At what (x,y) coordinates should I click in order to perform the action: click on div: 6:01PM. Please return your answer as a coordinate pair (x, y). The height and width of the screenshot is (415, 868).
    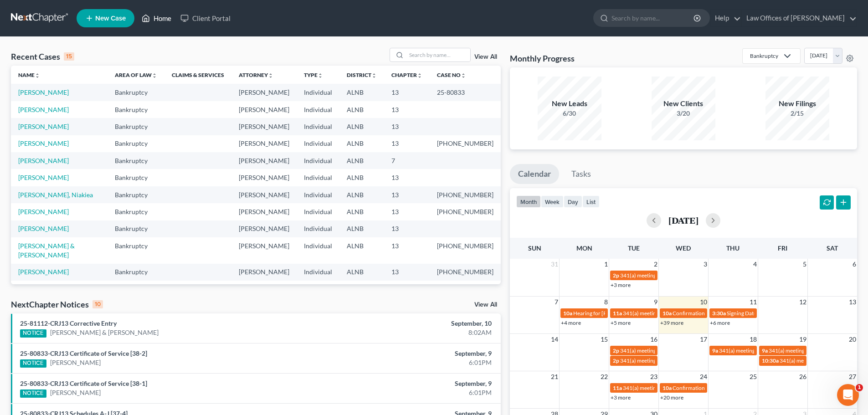
    Looking at the image, I should click on (416, 393).